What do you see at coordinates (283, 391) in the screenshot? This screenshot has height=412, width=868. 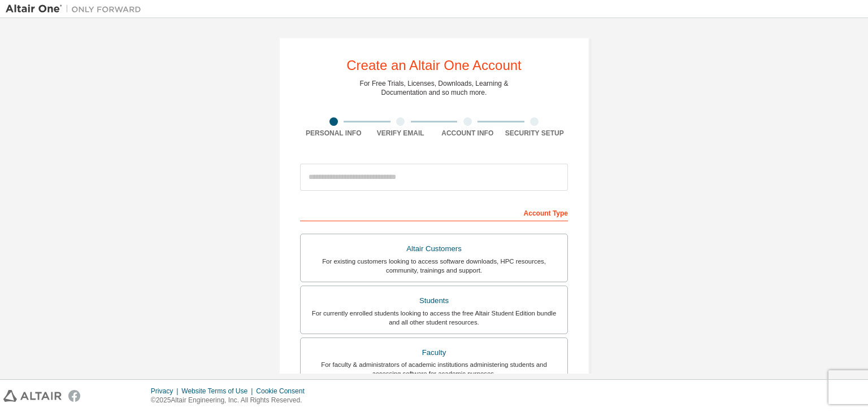 I see `div: Cookie Consent` at bounding box center [283, 391].